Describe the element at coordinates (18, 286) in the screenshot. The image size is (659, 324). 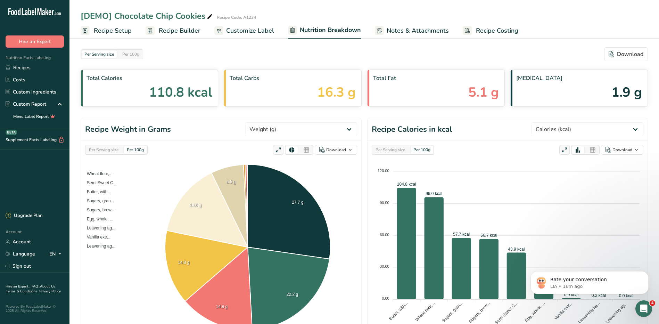
I see `a: Hire an Expert .` at that location.